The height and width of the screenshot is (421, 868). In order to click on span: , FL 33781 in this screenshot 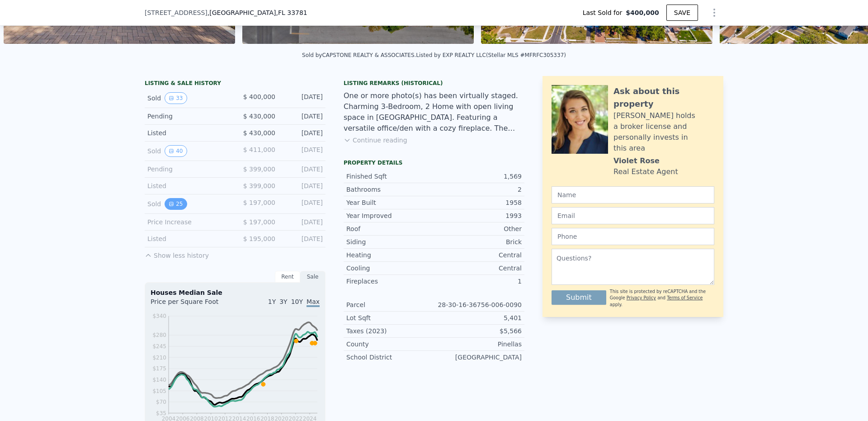, I will do `click(291, 13)`.